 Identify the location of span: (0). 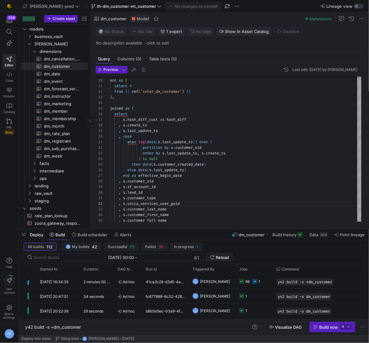
(174, 59).